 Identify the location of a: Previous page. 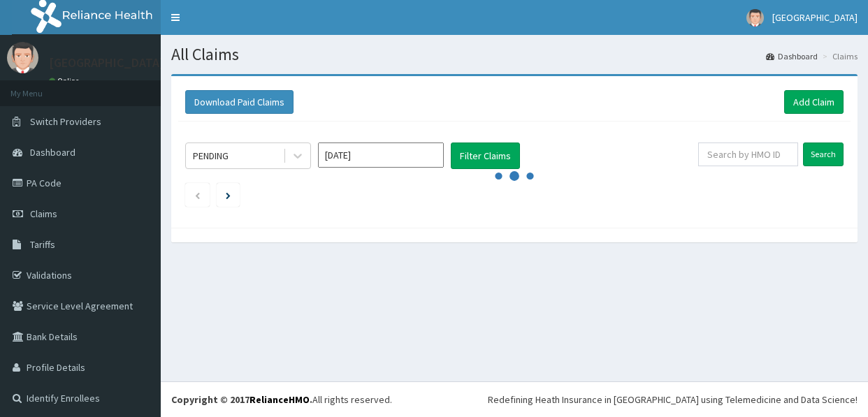
(197, 195).